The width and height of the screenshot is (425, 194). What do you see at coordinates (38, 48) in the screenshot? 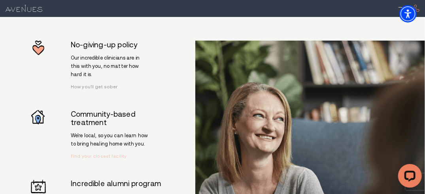
I see `img: No-giving-up policy` at bounding box center [38, 48].